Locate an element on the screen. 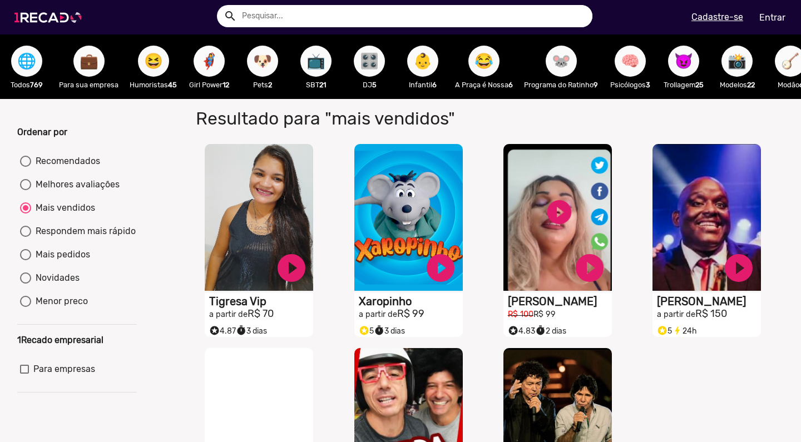 This screenshot has height=442, width=801. button: Example home icon is located at coordinates (229, 15).